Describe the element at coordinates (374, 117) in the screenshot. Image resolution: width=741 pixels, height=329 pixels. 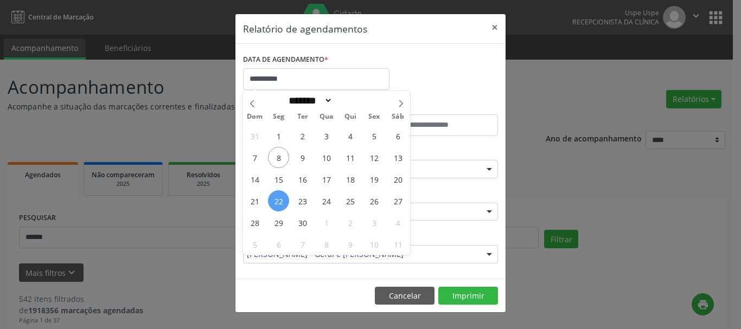
I see `span: Sex` at that location.